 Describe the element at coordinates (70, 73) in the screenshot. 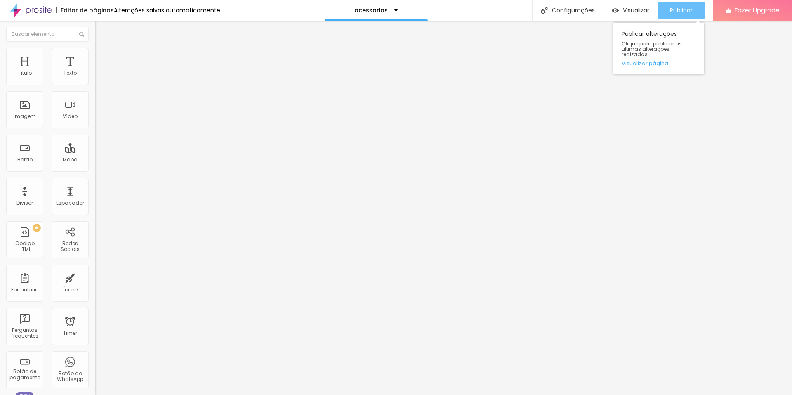

I see `div: Texto` at that location.